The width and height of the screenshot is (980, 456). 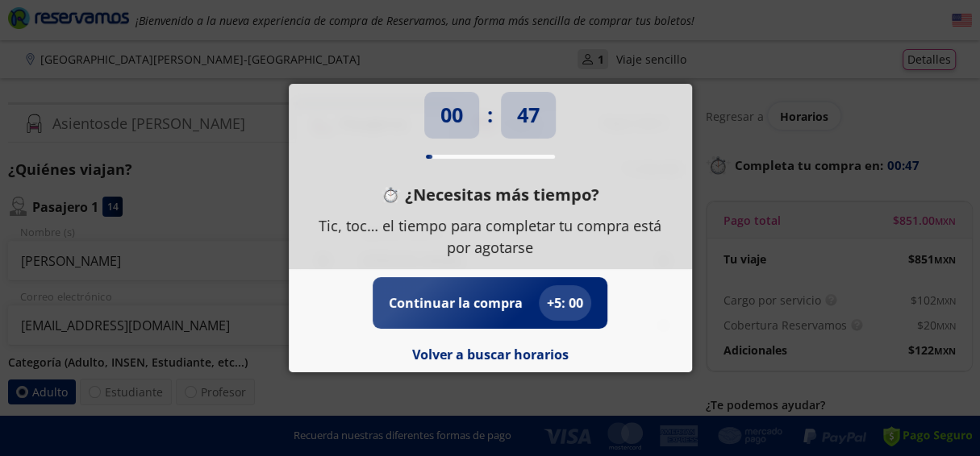 I want to click on p: Tic, toc… el tiempo para completar tu compra está por agotarse, so click(x=490, y=237).